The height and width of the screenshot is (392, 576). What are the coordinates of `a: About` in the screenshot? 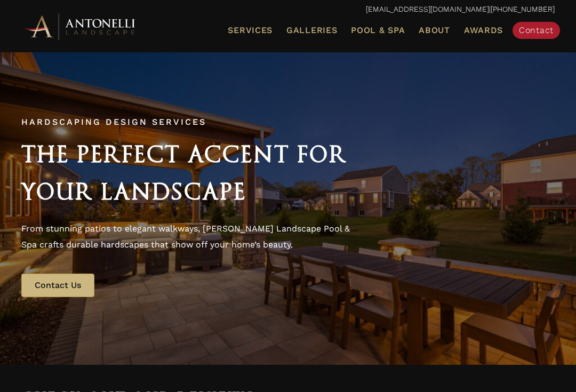 It's located at (434, 30).